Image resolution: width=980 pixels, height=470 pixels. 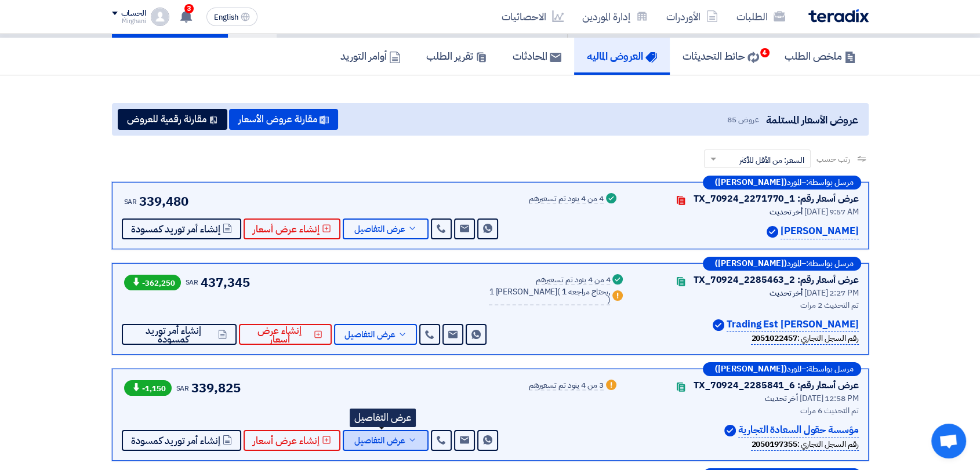 What do you see at coordinates (152, 282) in the screenshot?
I see `span: -362,250` at bounding box center [152, 282].